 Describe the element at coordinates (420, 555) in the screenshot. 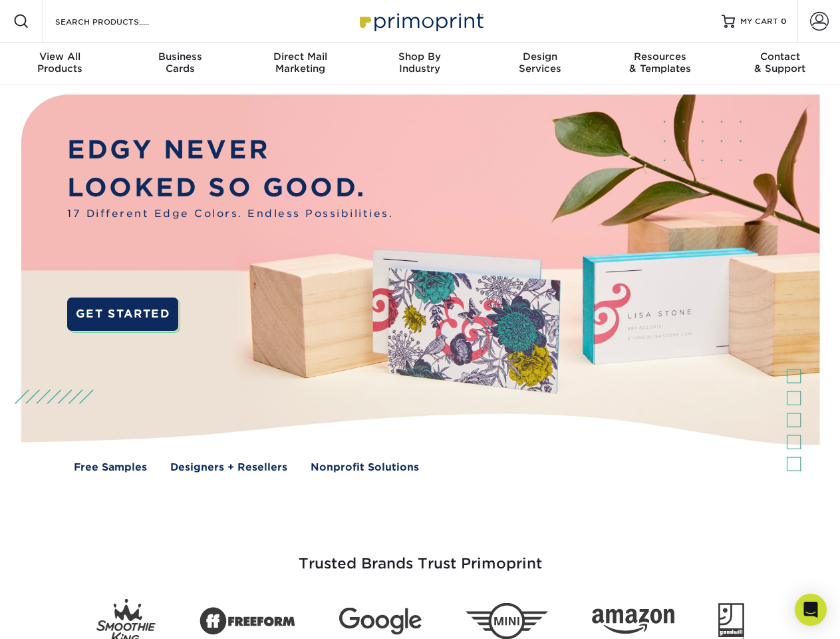

I see `h3: Trusted Brands Trust Primoprint` at that location.